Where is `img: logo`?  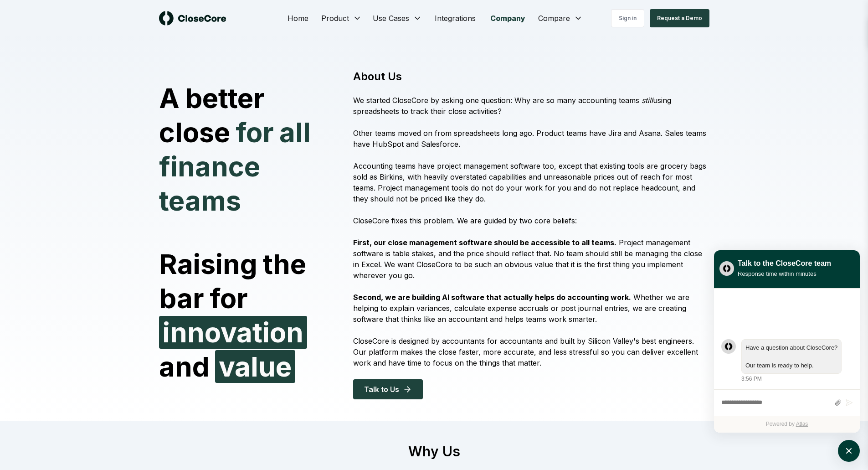
img: logo is located at coordinates (193, 18).